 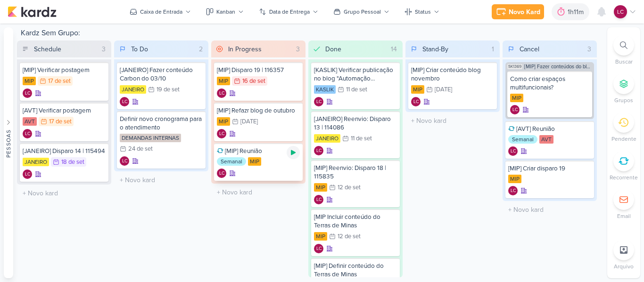 I want to click on p: Pendente, so click(x=624, y=139).